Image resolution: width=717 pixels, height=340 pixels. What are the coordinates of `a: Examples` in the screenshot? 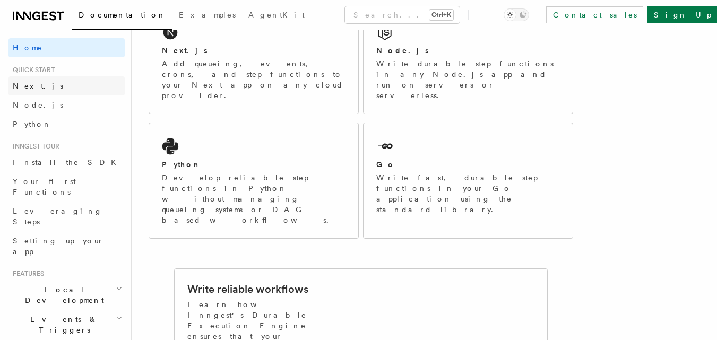 It's located at (207, 16).